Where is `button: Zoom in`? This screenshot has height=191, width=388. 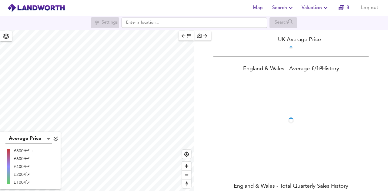
button: Zoom in is located at coordinates (187, 166).